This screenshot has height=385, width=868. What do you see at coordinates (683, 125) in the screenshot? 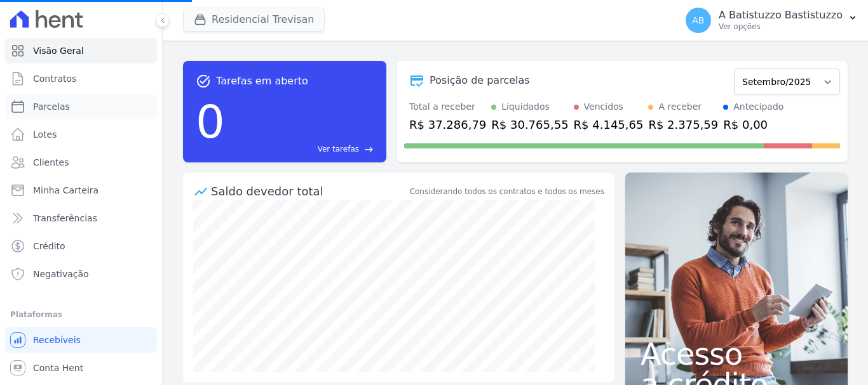
I see `div: R$ 2.375,59` at bounding box center [683, 125].